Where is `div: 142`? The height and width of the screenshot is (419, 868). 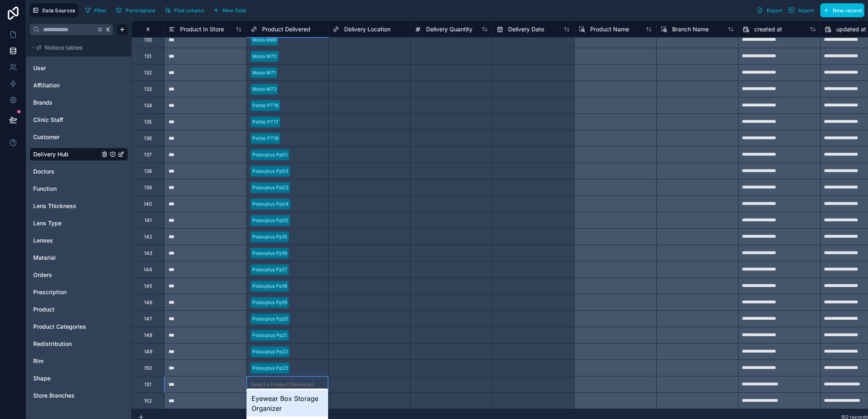 div: 142 is located at coordinates (148, 236).